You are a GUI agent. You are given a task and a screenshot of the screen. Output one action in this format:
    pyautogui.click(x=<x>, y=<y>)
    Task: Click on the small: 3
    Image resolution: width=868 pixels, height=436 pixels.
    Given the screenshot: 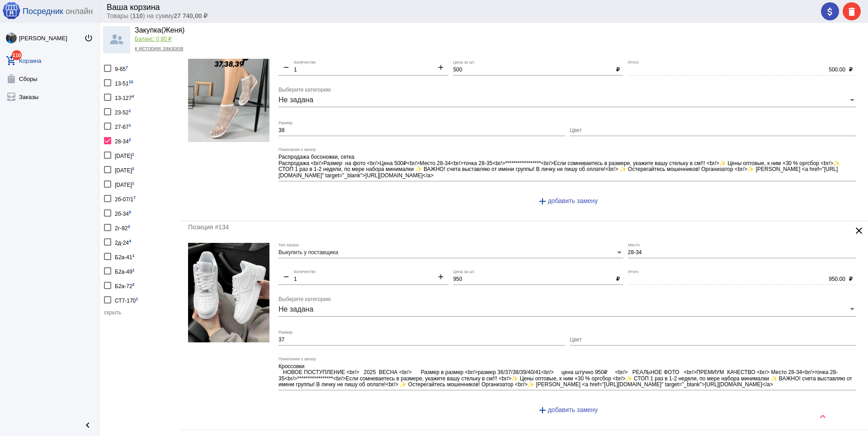 What is the action you would take?
    pyautogui.click(x=129, y=227)
    